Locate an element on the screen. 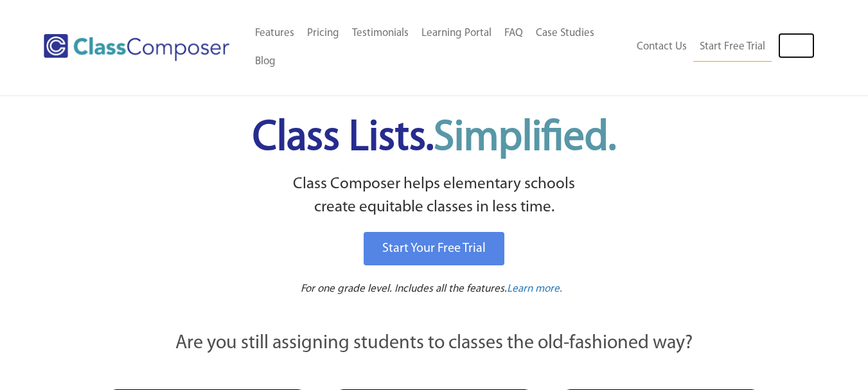 The height and width of the screenshot is (390, 868). span: Start Your Free Trial is located at coordinates (433, 249).